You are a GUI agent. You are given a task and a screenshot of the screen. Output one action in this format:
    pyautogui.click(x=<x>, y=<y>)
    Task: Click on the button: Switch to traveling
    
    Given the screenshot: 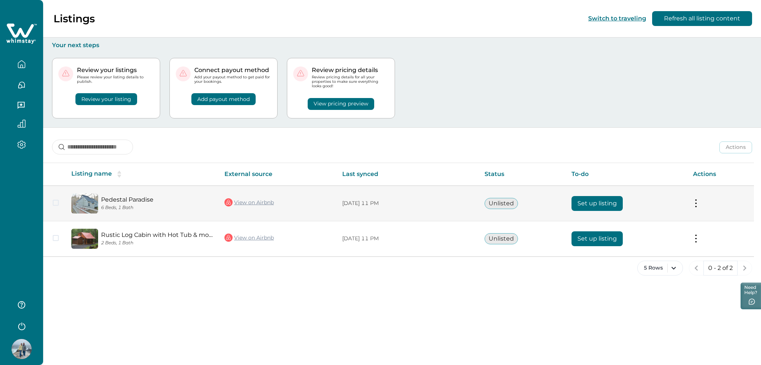 What is the action you would take?
    pyautogui.click(x=618, y=18)
    